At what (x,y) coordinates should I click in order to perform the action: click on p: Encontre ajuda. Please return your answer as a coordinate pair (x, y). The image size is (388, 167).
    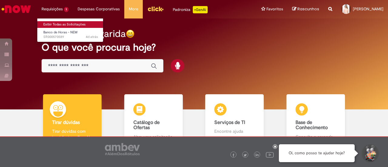
    Looking at the image, I should click on (234, 131).